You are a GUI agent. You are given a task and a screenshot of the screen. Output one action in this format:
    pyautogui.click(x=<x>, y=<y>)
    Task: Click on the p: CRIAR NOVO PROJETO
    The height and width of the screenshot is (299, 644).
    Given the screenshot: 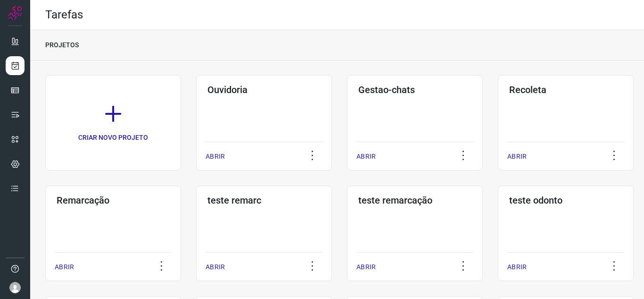 What is the action you would take?
    pyautogui.click(x=113, y=137)
    